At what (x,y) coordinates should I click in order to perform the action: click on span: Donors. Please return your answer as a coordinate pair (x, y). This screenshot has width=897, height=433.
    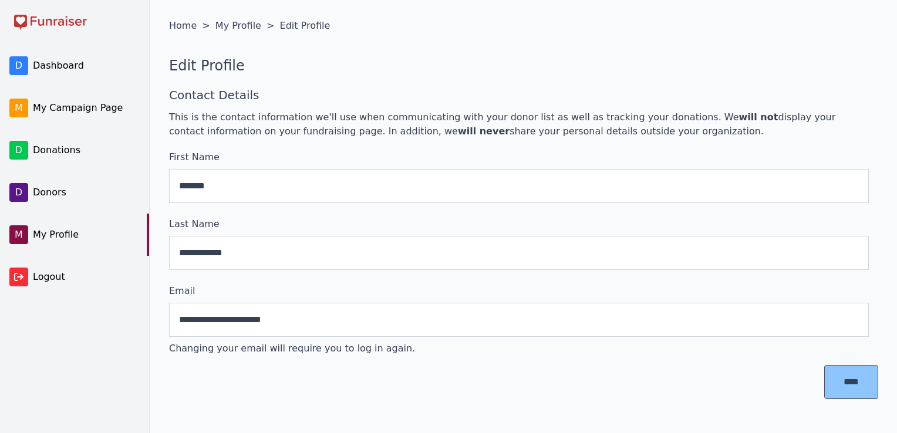
    Looking at the image, I should click on (85, 193).